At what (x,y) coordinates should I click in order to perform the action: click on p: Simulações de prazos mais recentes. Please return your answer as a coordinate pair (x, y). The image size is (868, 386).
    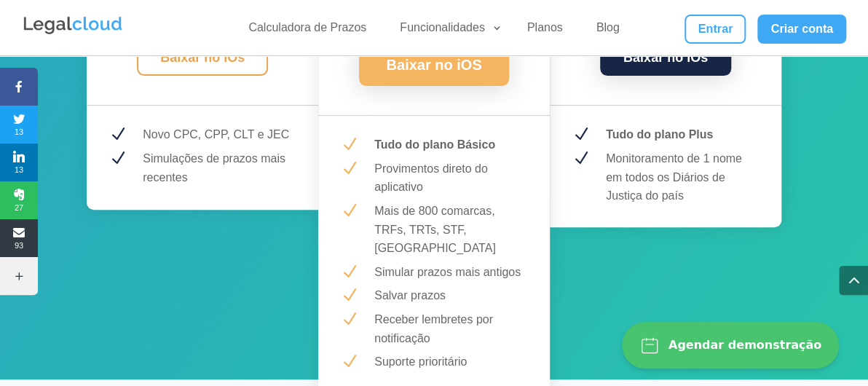
    Looking at the image, I should click on (219, 168).